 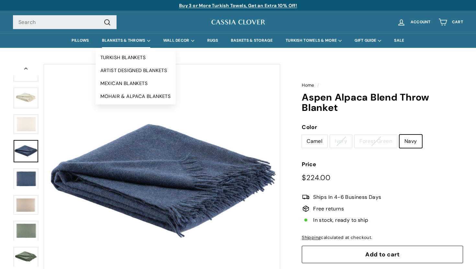 I want to click on a: PILLOWS, so click(x=80, y=40).